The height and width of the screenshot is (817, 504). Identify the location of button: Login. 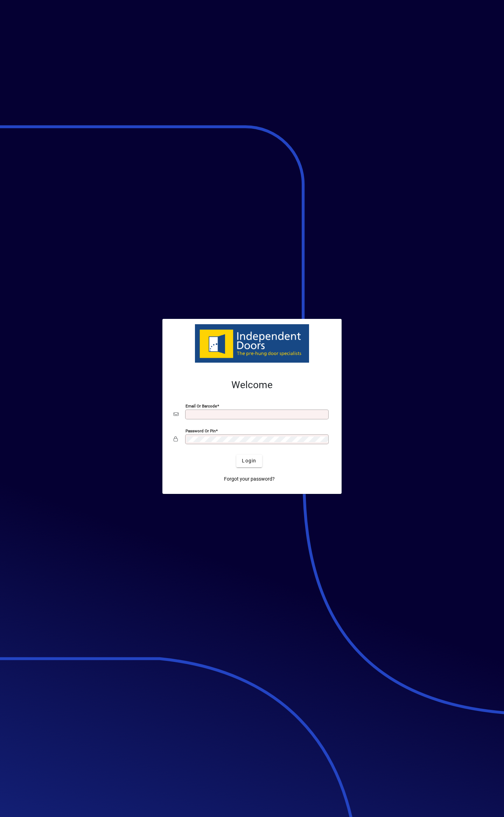
(249, 461).